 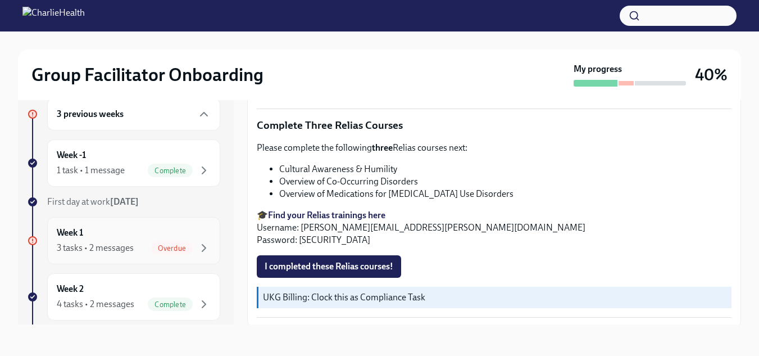 I want to click on div: 1 task • 1 message, so click(x=91, y=170).